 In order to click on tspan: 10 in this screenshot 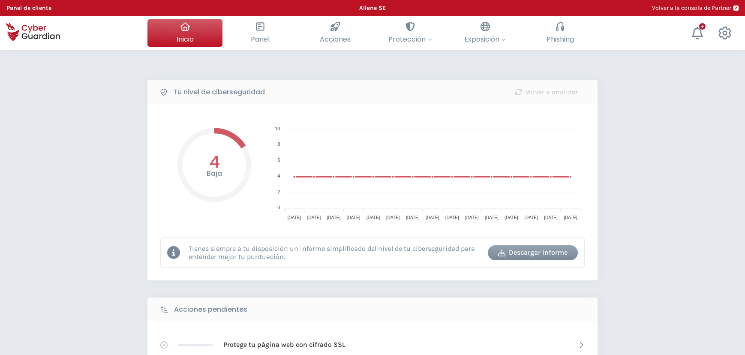, I will do `click(277, 129)`.